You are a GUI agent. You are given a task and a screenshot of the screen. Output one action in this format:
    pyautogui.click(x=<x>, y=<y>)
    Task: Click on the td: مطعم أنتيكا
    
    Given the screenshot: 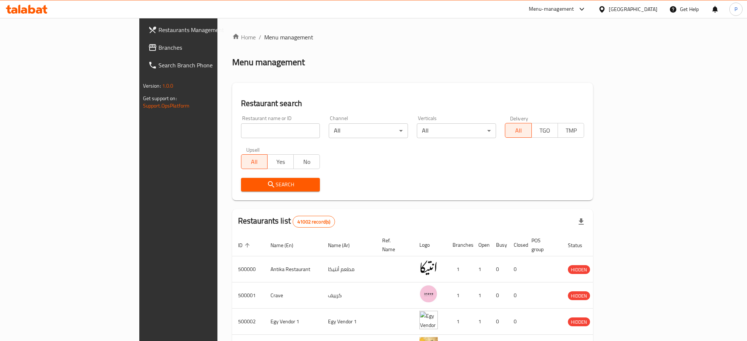 What is the action you would take?
    pyautogui.click(x=349, y=269)
    